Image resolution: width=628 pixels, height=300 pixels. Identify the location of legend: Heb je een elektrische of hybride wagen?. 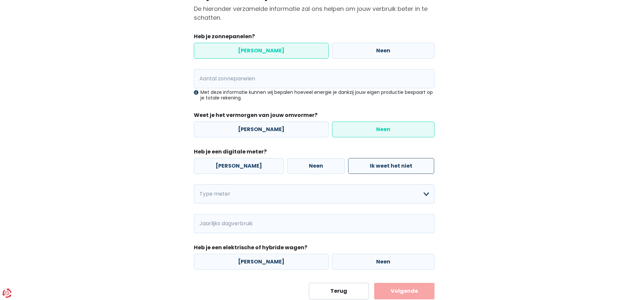
(314, 249).